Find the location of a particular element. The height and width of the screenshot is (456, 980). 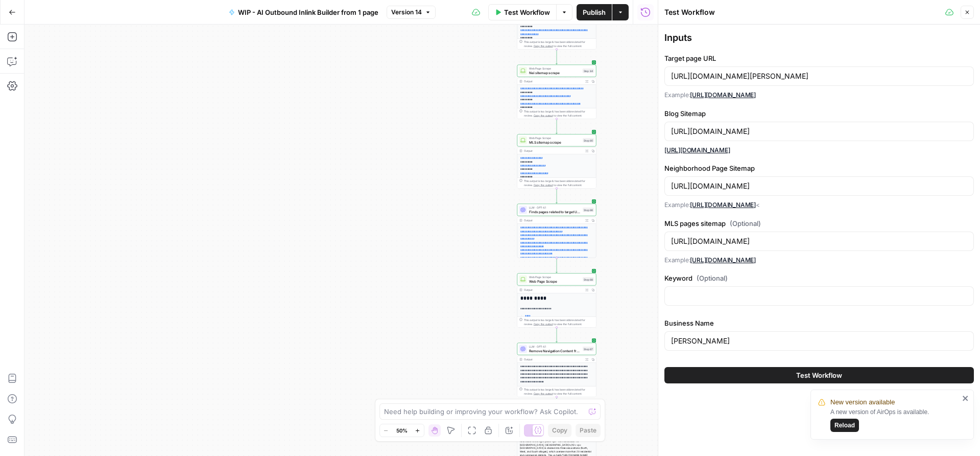

div: Step 88 is located at coordinates (588, 279).